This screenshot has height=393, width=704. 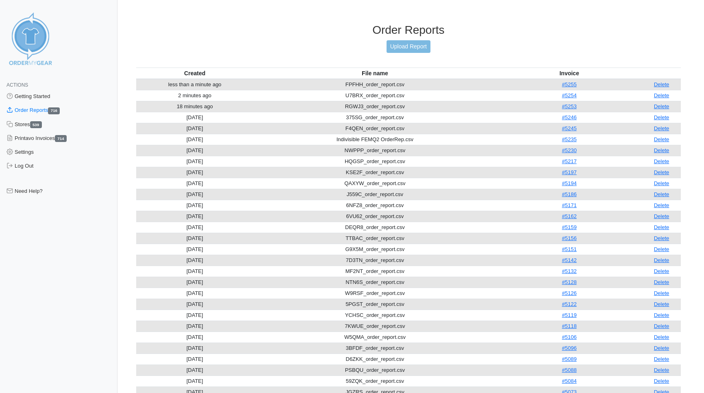 I want to click on td: DEQR8_order_report.csv, so click(x=375, y=227).